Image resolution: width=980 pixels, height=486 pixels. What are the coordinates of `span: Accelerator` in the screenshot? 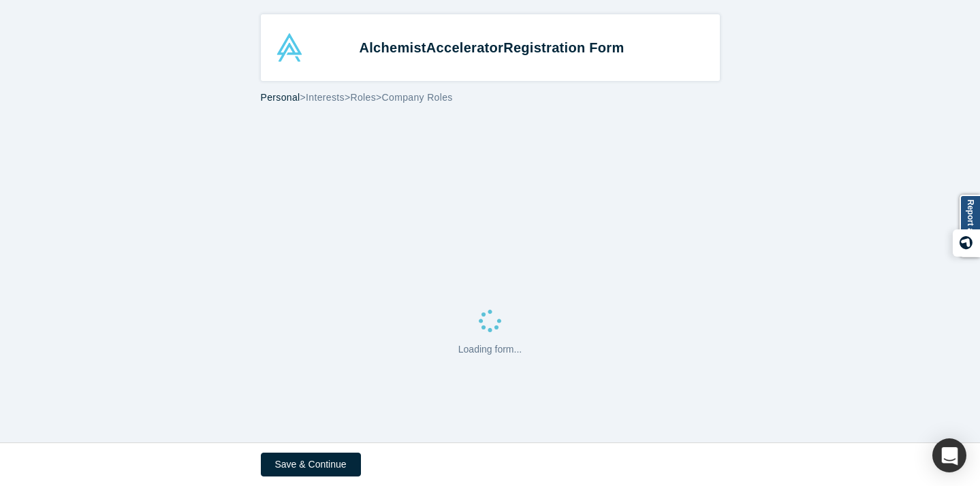 It's located at (464, 48).